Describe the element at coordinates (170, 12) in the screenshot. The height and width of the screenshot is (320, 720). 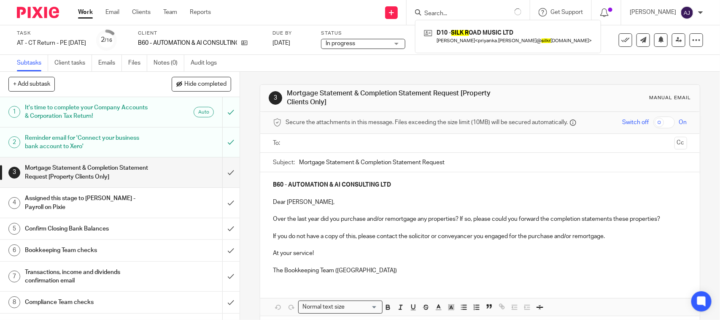
I see `a: Team` at that location.